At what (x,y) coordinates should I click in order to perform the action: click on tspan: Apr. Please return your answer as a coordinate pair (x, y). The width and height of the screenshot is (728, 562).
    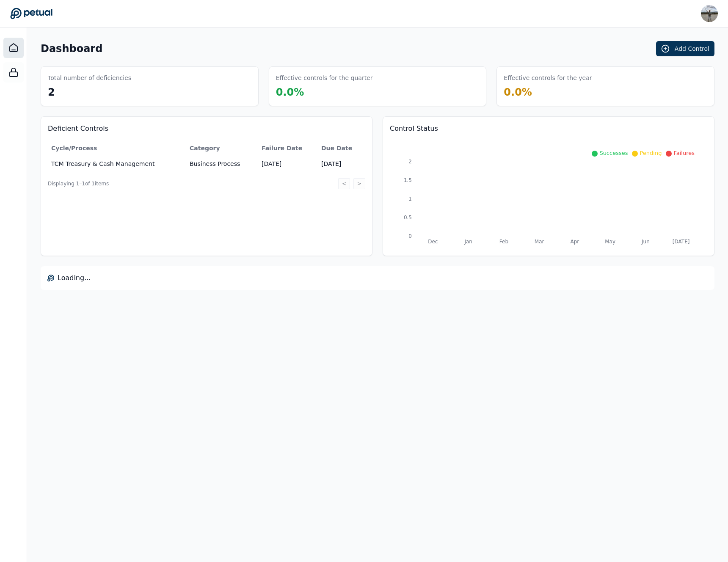
    Looking at the image, I should click on (574, 242).